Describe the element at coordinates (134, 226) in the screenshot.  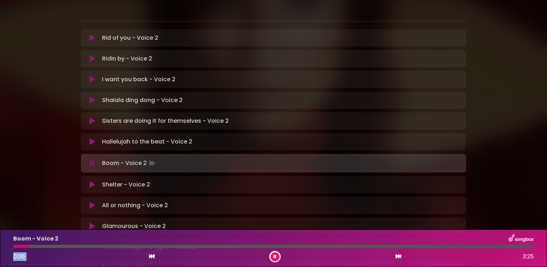
I see `p: Glamourous - Voice 2` at that location.